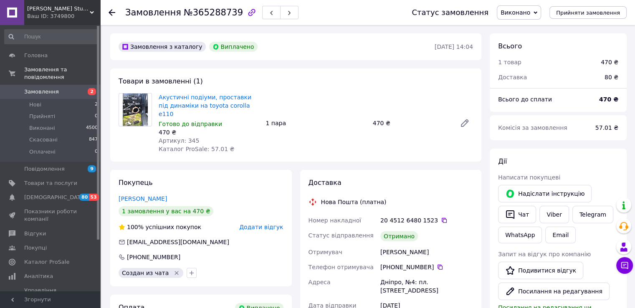 Image resolution: width=635 pixels, height=308 pixels. Describe the element at coordinates (261, 227) in the screenshot. I see `span: Додати відгук` at that location.